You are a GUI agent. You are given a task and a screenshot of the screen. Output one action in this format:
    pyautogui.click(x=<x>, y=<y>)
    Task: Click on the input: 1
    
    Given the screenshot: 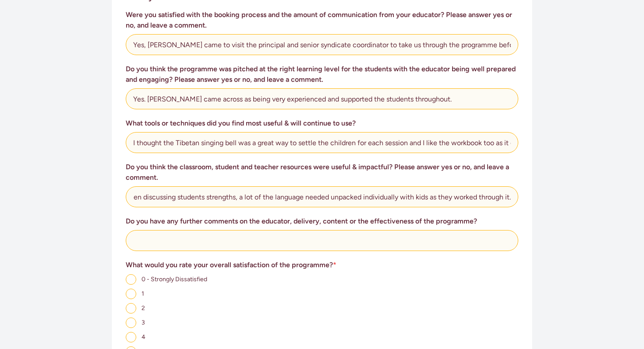 What is the action you would take?
    pyautogui.click(x=131, y=294)
    